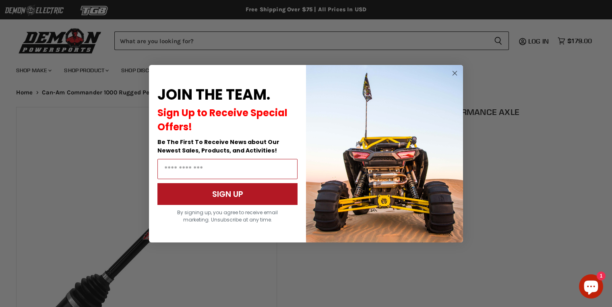  Describe the element at coordinates (228, 216) in the screenshot. I see `span: By signing up, you agree to receive email marketing. Unsubscribe at any time.` at that location.